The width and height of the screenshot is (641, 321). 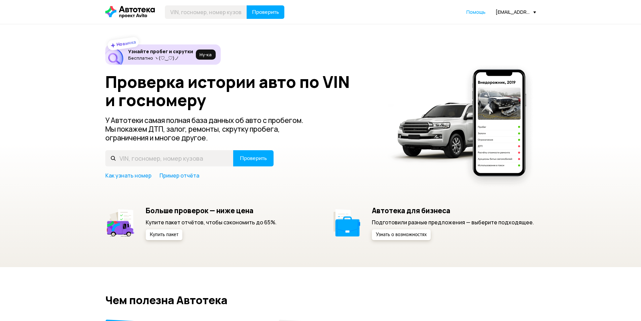 What do you see at coordinates (211, 210) in the screenshot?
I see `h5: Больше проверок — ниже цена` at bounding box center [211, 210].